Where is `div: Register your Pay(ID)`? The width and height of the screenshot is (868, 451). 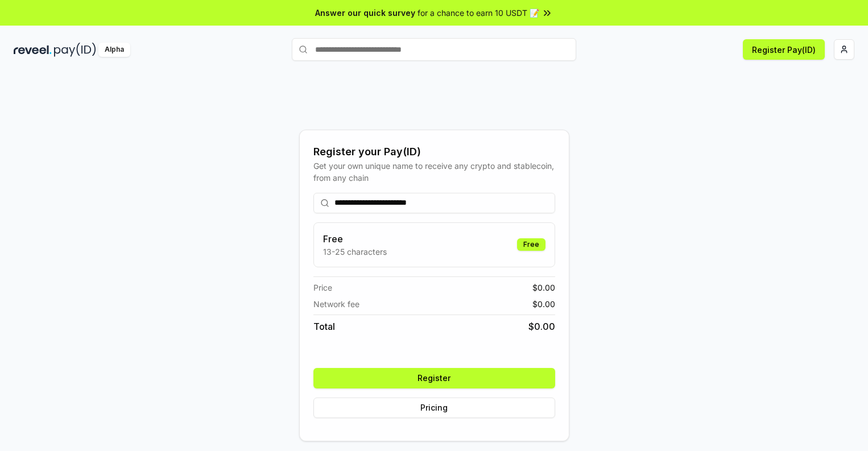 div: Register your Pay(ID) is located at coordinates (434, 152).